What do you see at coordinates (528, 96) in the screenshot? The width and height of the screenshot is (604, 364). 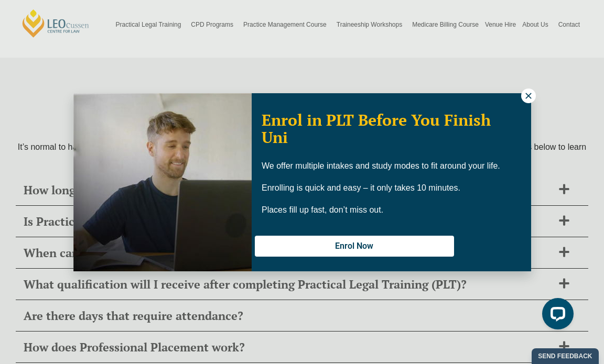 I see `button: Close` at bounding box center [528, 96].